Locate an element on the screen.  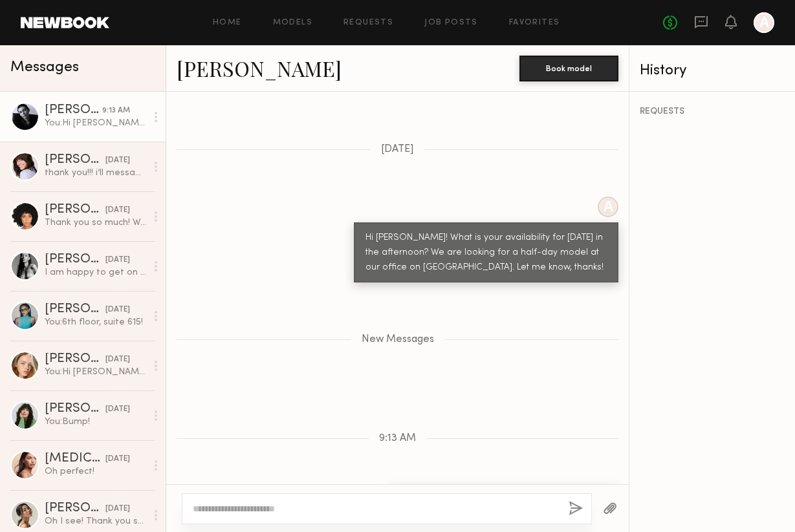
div: You: 6th floor, suite 615! is located at coordinates (95, 322).